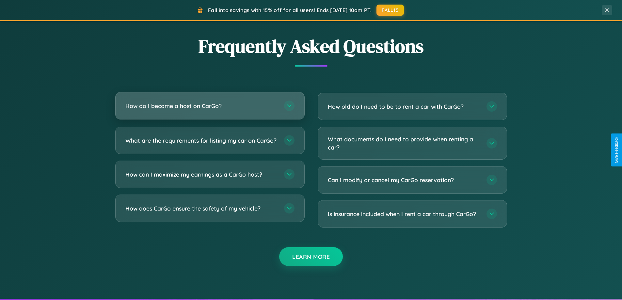 The width and height of the screenshot is (622, 300). What do you see at coordinates (390, 10) in the screenshot?
I see `button: FALL15` at bounding box center [390, 10].